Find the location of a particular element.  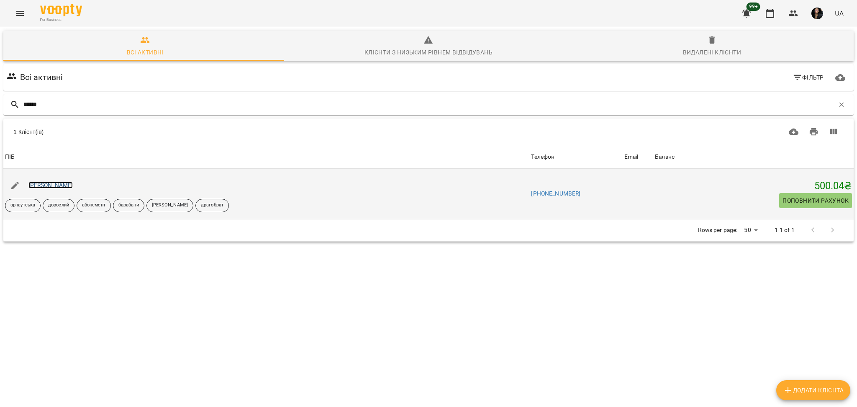

div: арнаутська is located at coordinates (23, 205).